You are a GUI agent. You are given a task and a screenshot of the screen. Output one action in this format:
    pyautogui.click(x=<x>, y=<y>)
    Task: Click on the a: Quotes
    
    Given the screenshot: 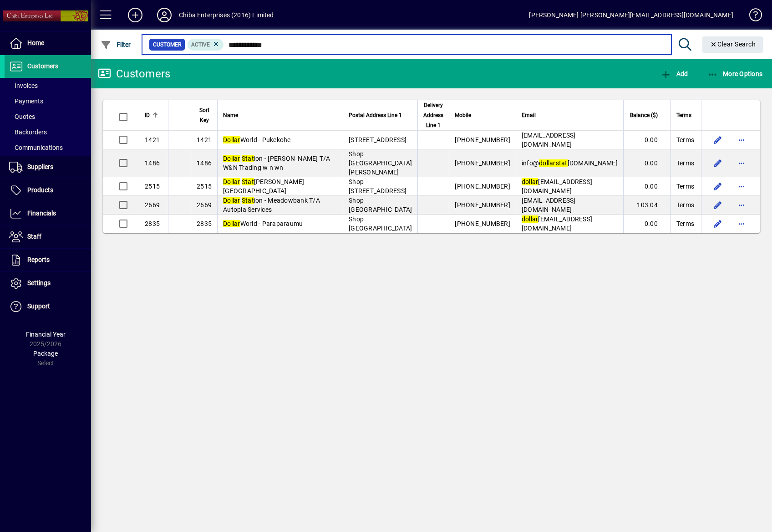 What is the action you would take?
    pyautogui.click(x=48, y=117)
    